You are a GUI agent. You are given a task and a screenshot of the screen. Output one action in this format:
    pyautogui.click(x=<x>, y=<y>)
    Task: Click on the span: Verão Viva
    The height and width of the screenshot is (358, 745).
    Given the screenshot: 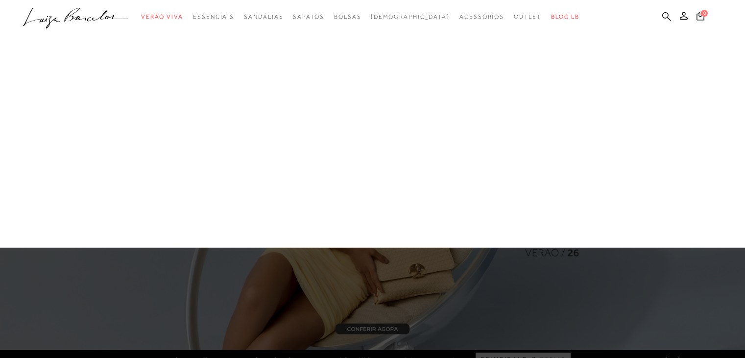 What is the action you would take?
    pyautogui.click(x=162, y=17)
    